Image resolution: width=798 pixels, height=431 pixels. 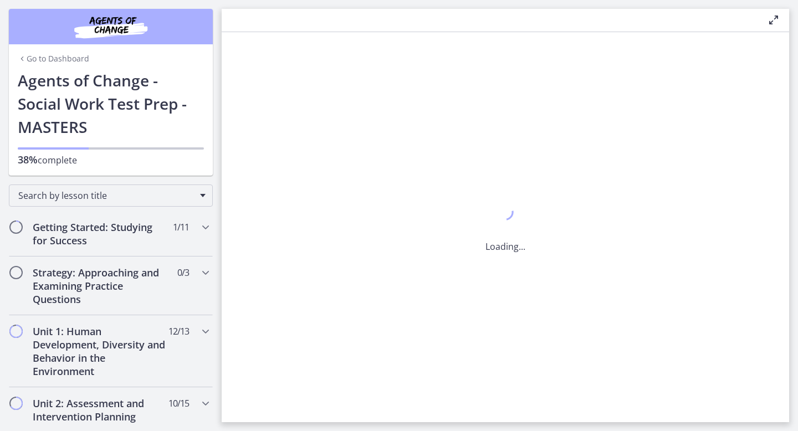 I want to click on h2: Unit 1: Human Development, Diversity and Behavior in the Environment, so click(x=100, y=351).